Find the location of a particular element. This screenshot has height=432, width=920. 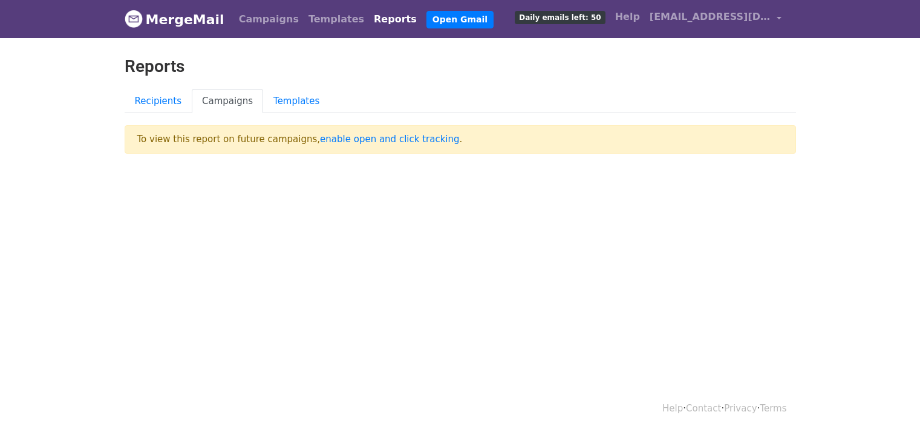

span: Daily emails left: 50 is located at coordinates (560, 18).